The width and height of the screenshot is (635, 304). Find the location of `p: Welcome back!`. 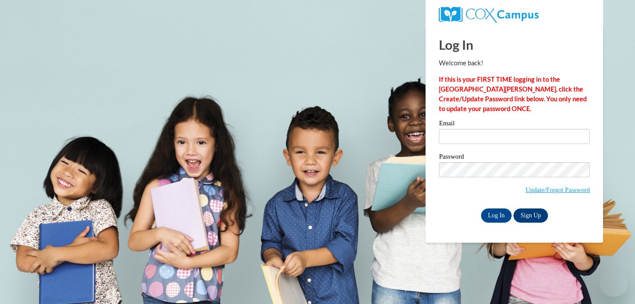

p: Welcome back! is located at coordinates (514, 63).